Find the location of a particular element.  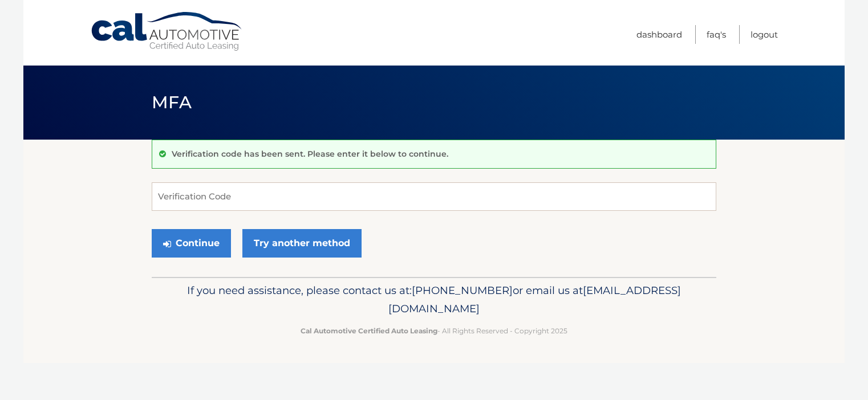

a: Try another method is located at coordinates (301, 244).